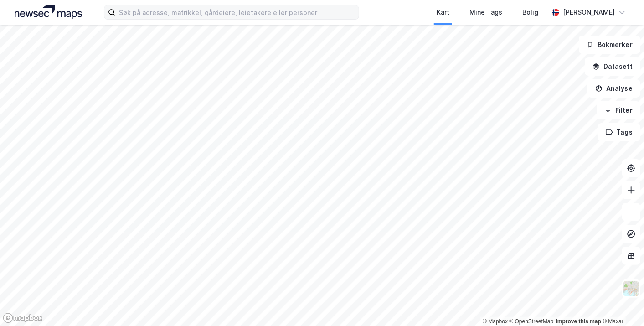 This screenshot has height=326, width=644. Describe the element at coordinates (23, 318) in the screenshot. I see `a: Mapbox homepage` at that location.